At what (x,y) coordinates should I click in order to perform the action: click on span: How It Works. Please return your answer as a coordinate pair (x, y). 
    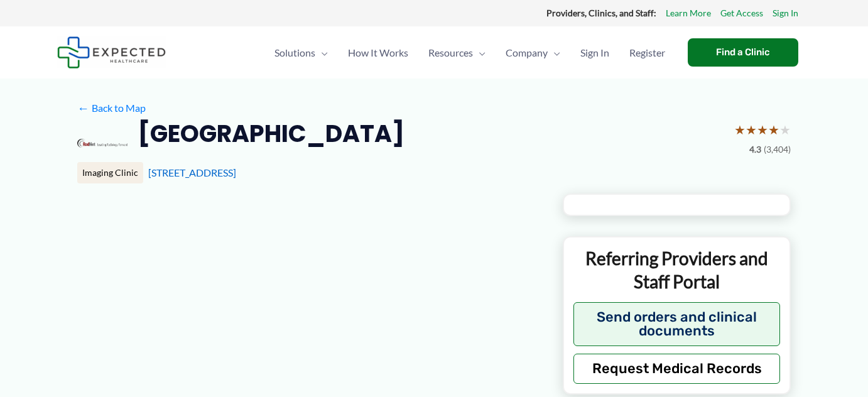
    Looking at the image, I should click on (378, 53).